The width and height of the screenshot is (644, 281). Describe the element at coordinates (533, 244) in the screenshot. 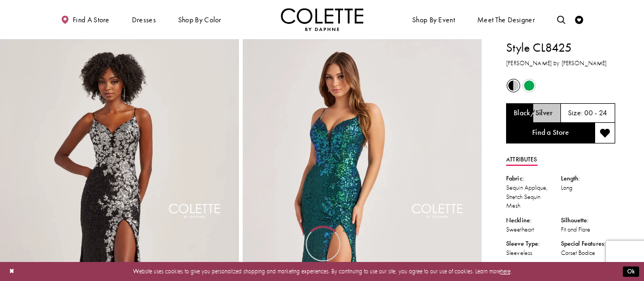

I see `div: Sleeve Type:` at that location.